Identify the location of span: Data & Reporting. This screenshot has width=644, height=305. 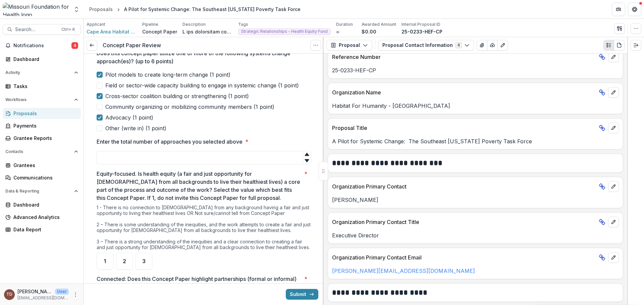
(38, 191).